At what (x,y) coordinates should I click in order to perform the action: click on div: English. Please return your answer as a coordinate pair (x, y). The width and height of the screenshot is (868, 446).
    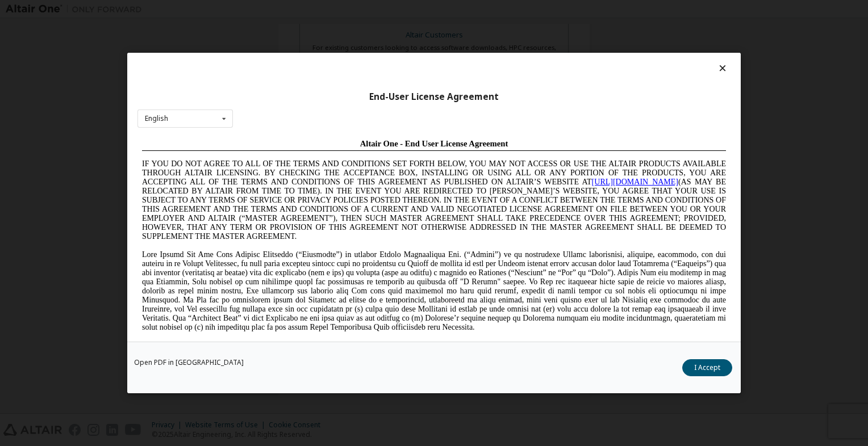
    Looking at the image, I should click on (157, 119).